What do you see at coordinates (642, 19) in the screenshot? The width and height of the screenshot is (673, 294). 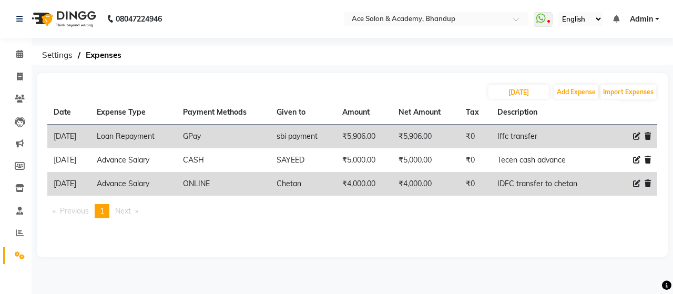 I see `span: Admin` at bounding box center [642, 19].